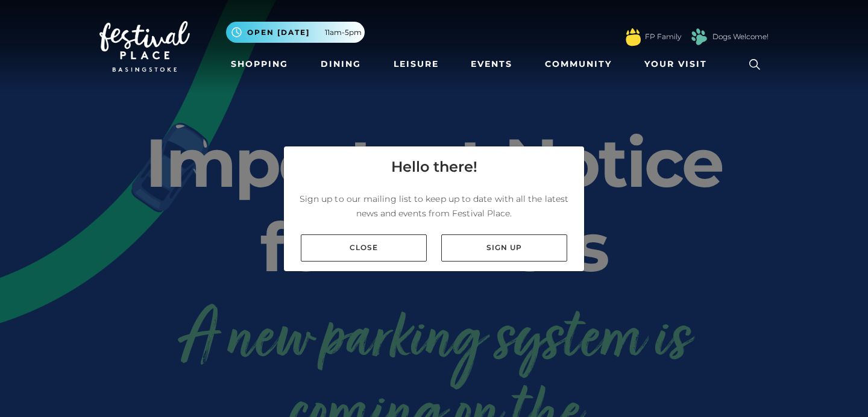 The height and width of the screenshot is (417, 868). What do you see at coordinates (434, 167) in the screenshot?
I see `h4: Hello there!` at bounding box center [434, 167].